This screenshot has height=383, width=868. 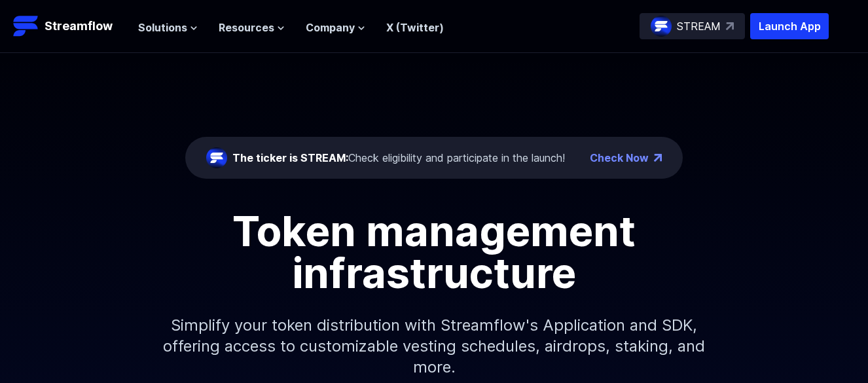 What do you see at coordinates (699, 26) in the screenshot?
I see `p: STREAM` at bounding box center [699, 26].